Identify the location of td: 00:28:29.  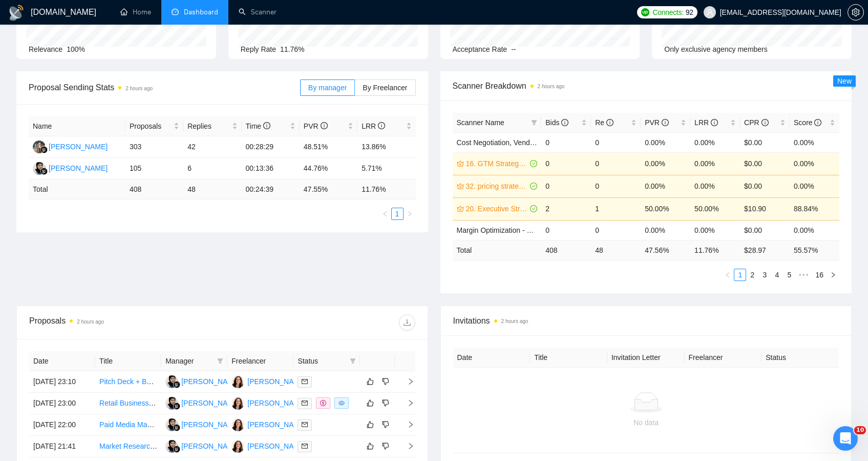
(270, 147).